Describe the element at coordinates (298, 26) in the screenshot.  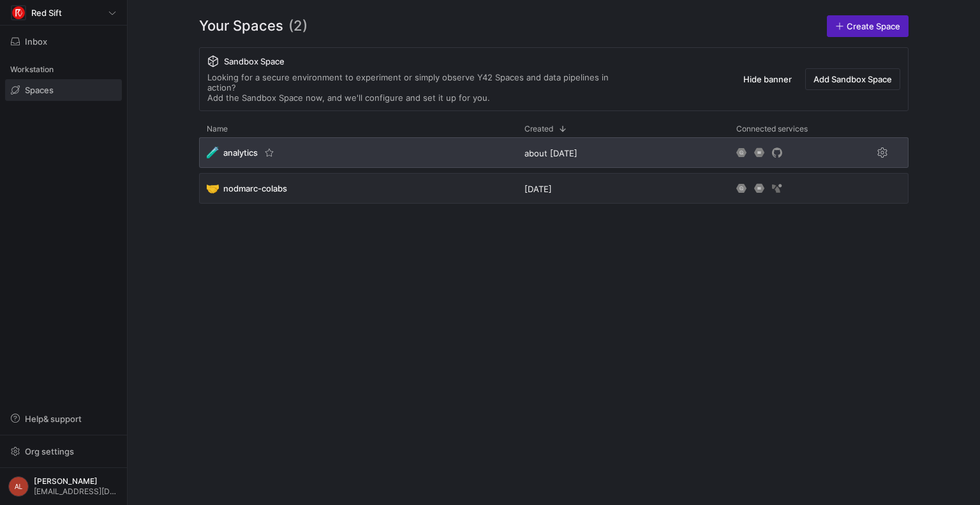
I see `span: (2)` at that location.